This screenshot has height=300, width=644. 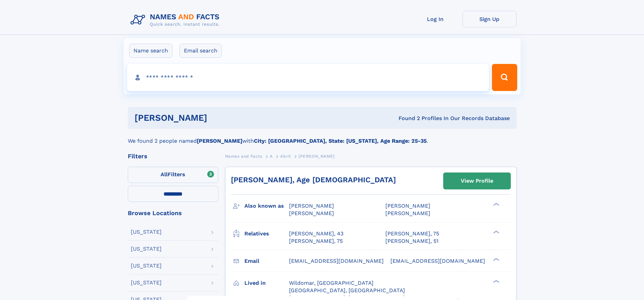 I want to click on input: search input, so click(x=308, y=77).